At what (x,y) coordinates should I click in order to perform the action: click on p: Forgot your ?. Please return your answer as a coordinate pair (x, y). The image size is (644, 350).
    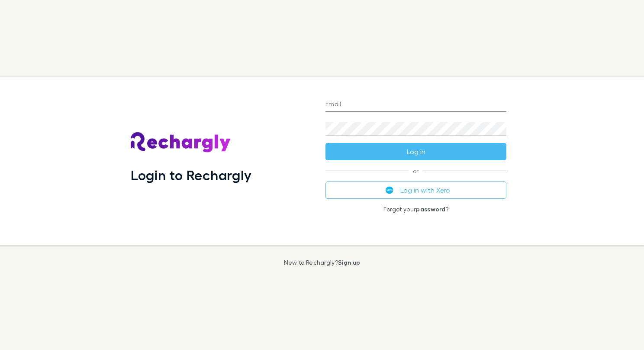
    Looking at the image, I should click on (416, 210).